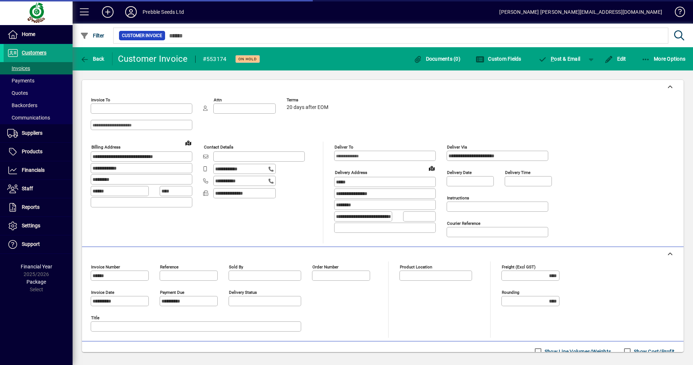 The width and height of the screenshot is (693, 365). Describe the element at coordinates (437, 59) in the screenshot. I see `span: Documents (0)` at that location.